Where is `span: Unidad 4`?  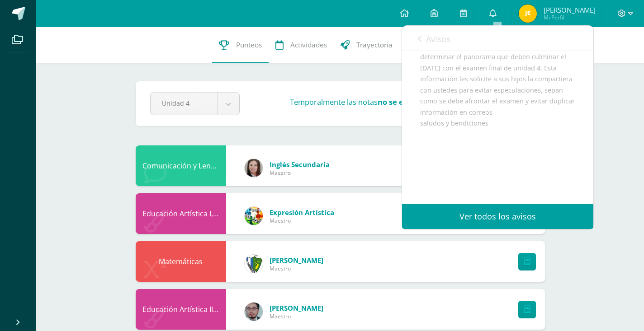 span: Unidad 4 is located at coordinates (184, 103).